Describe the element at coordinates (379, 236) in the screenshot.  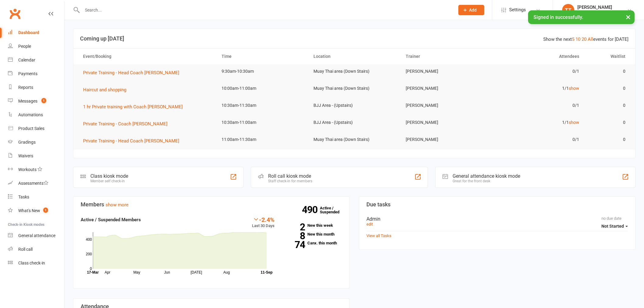
I see `a: View all Tasks` at that location.